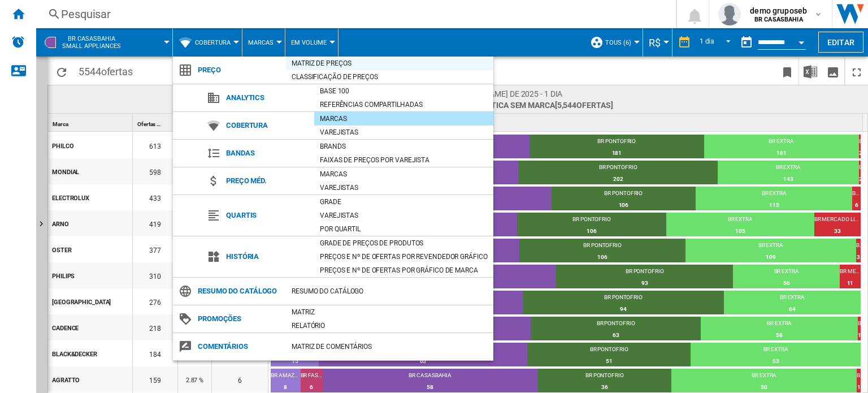 This screenshot has width=868, height=393. What do you see at coordinates (267, 215) in the screenshot?
I see `span: Quartis` at bounding box center [267, 215].